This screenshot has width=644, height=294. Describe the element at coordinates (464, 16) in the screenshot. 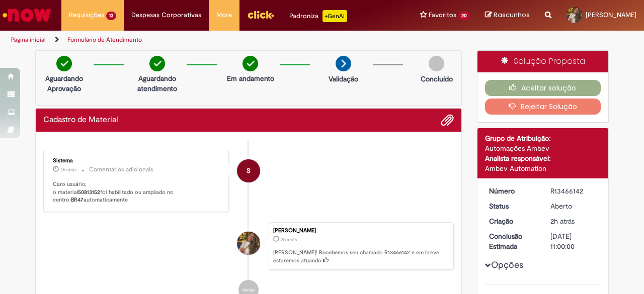

I see `span: 20` at that location.